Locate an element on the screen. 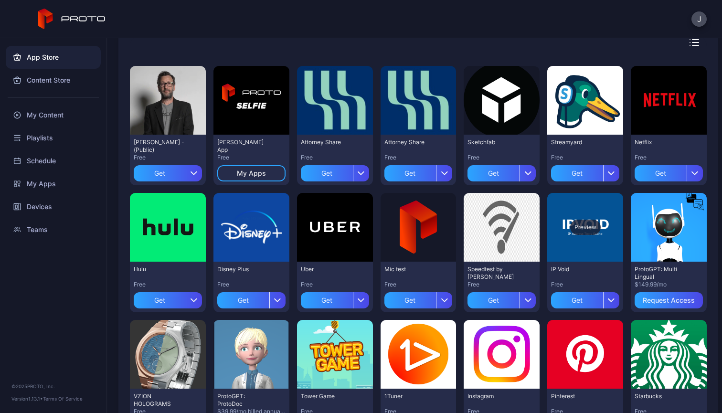  a: App Store is located at coordinates (53, 57).